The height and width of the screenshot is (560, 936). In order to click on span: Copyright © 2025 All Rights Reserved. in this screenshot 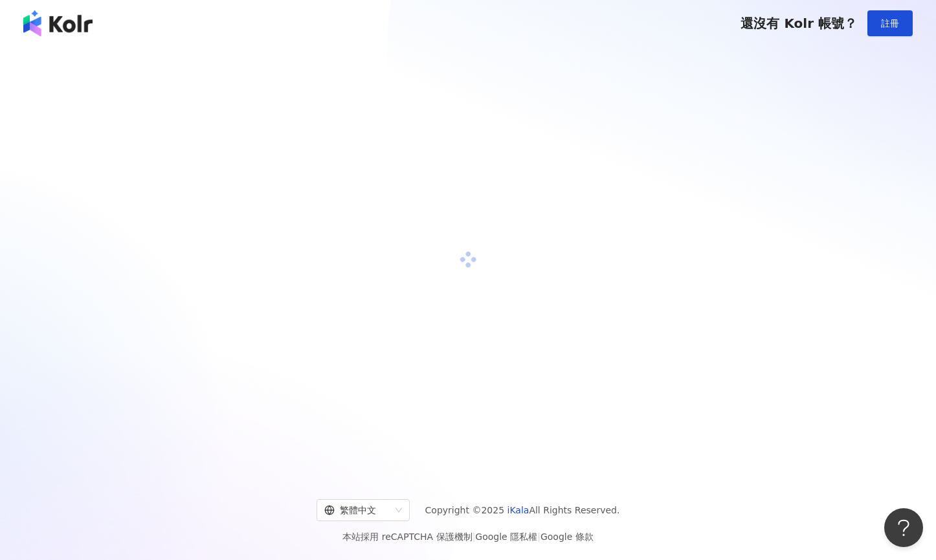, I will do `click(522, 510)`.